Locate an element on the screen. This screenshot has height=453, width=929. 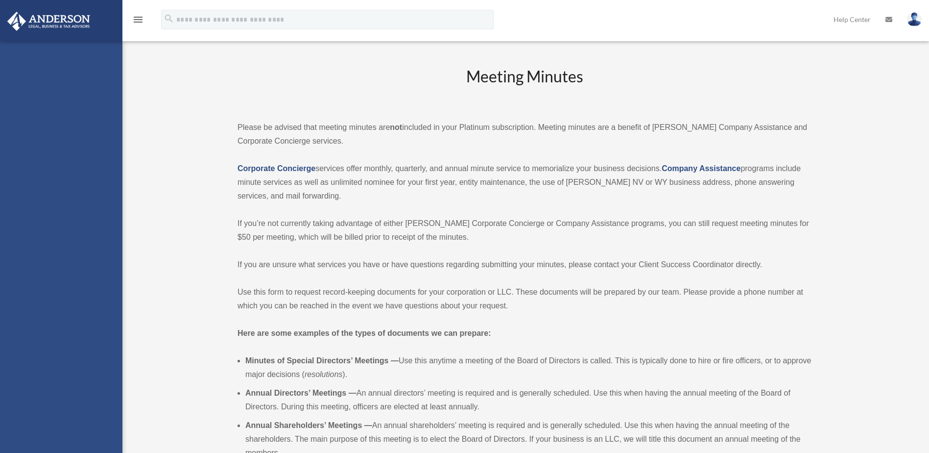
i: menu is located at coordinates (138, 20).